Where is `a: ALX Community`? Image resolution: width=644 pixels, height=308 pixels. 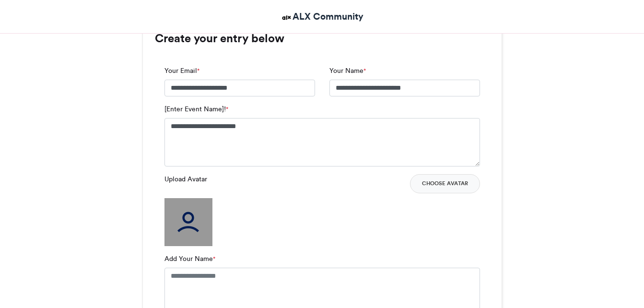
a: ALX Community is located at coordinates (322, 16).